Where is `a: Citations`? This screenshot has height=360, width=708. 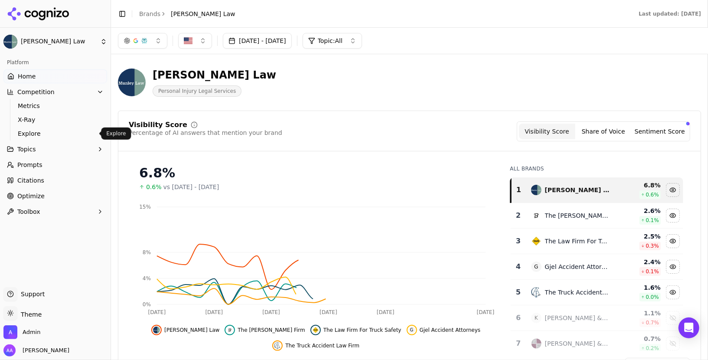 a: Citations is located at coordinates (55, 180).